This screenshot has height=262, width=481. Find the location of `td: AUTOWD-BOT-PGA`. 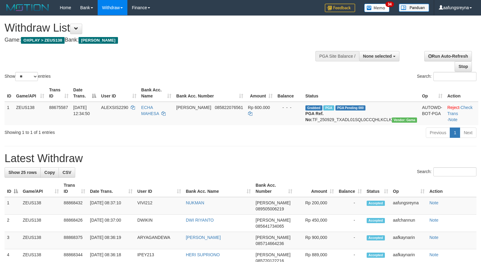

td: AUTOWD-BOT-PGA is located at coordinates (432, 113).